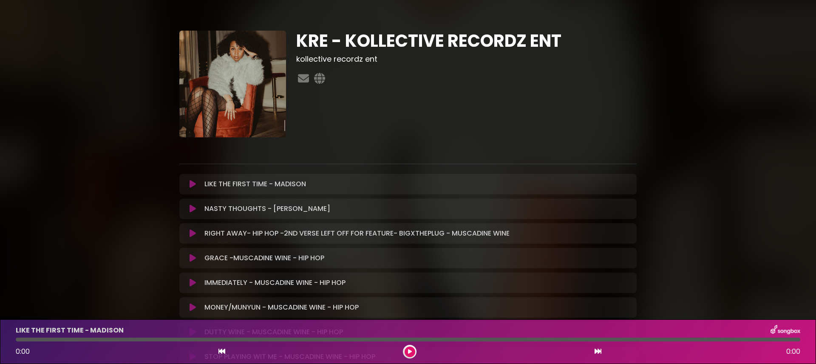  I want to click on p: IMMEDIATELY - MUSCADINE WINE - HIP HOP, so click(275, 283).